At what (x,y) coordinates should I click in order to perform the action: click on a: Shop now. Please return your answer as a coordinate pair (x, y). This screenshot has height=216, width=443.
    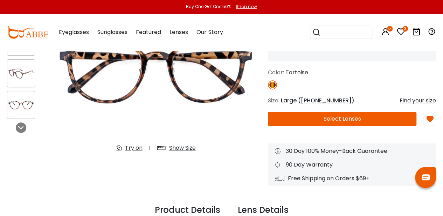
    Looking at the image, I should click on (245, 6).